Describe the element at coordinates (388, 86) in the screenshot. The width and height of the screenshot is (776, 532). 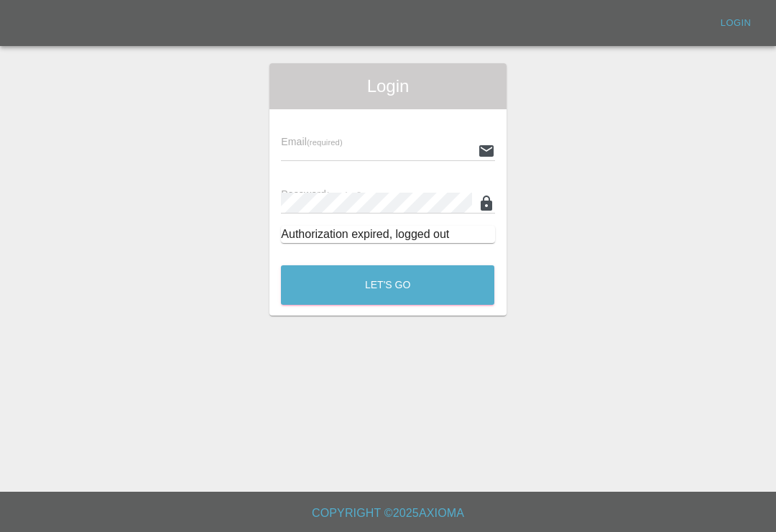
I see `span: Login` at that location.